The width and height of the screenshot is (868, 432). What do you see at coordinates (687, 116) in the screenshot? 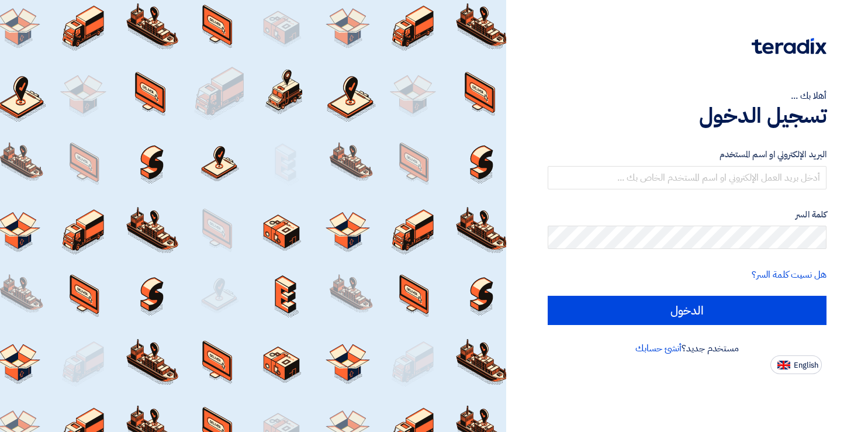
I see `h1: تسجيل الدخول` at bounding box center [687, 116].